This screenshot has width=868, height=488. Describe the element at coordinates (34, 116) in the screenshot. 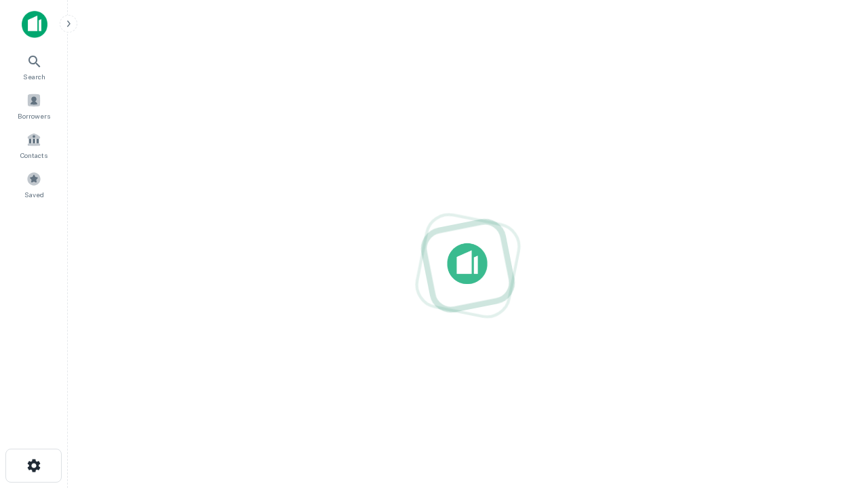

I see `span: Borrowers` at that location.